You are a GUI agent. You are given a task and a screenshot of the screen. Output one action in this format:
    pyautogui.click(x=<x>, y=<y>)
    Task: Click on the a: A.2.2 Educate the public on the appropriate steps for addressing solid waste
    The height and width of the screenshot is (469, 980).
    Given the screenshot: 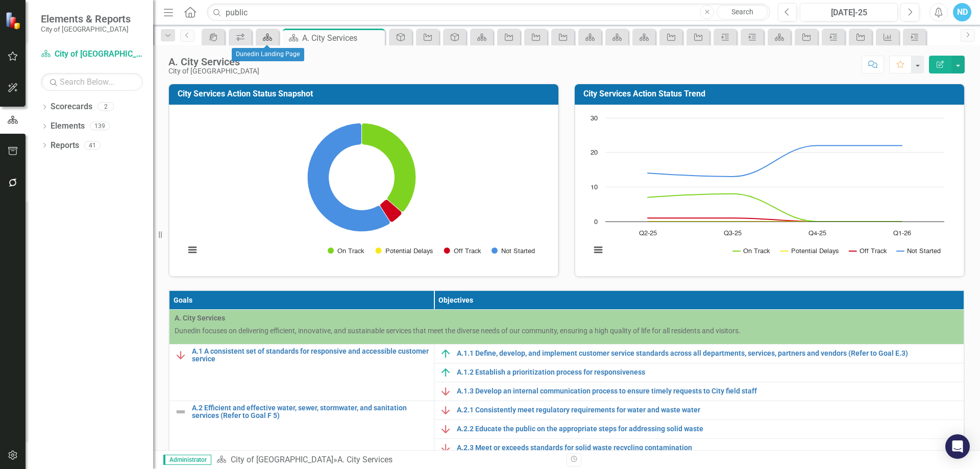 What is the action you would take?
    pyautogui.click(x=708, y=429)
    